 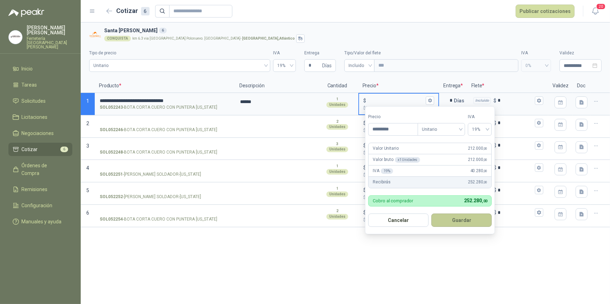 I want to click on p: Validez, so click(x=560, y=86).